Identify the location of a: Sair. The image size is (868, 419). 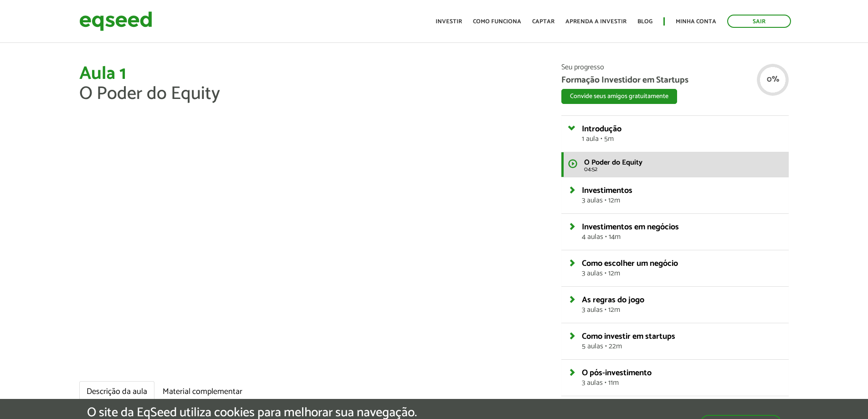
(759, 21).